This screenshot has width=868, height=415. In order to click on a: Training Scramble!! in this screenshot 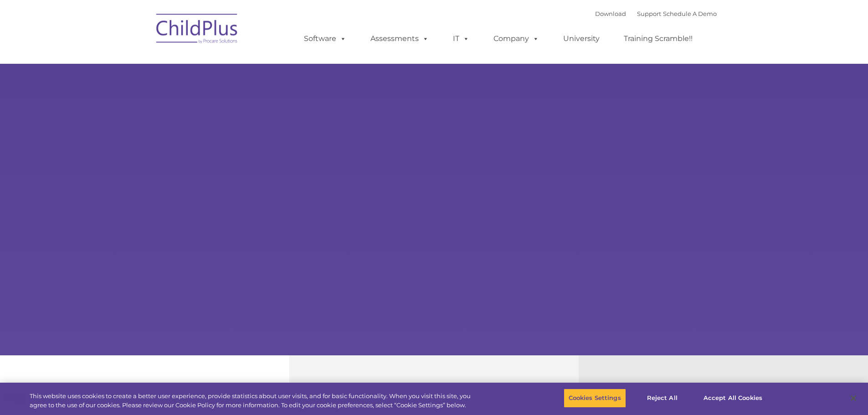, I will do `click(658, 39)`.